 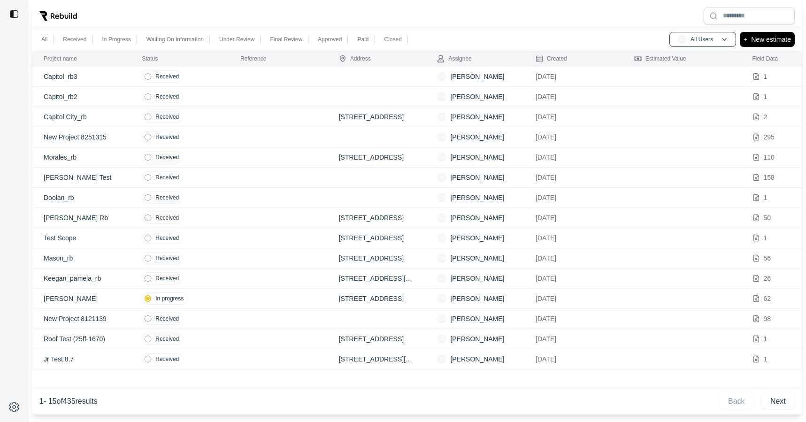 What do you see at coordinates (702, 39) in the screenshot?
I see `p: All Users` at bounding box center [702, 39].